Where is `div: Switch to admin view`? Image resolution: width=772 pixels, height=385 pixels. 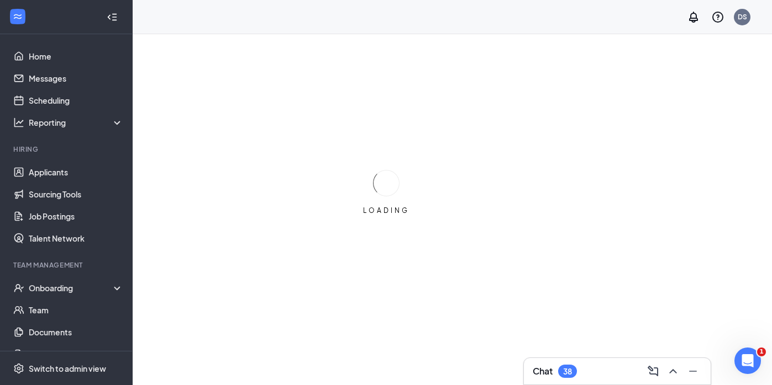
div: Switch to admin view is located at coordinates (67, 369).